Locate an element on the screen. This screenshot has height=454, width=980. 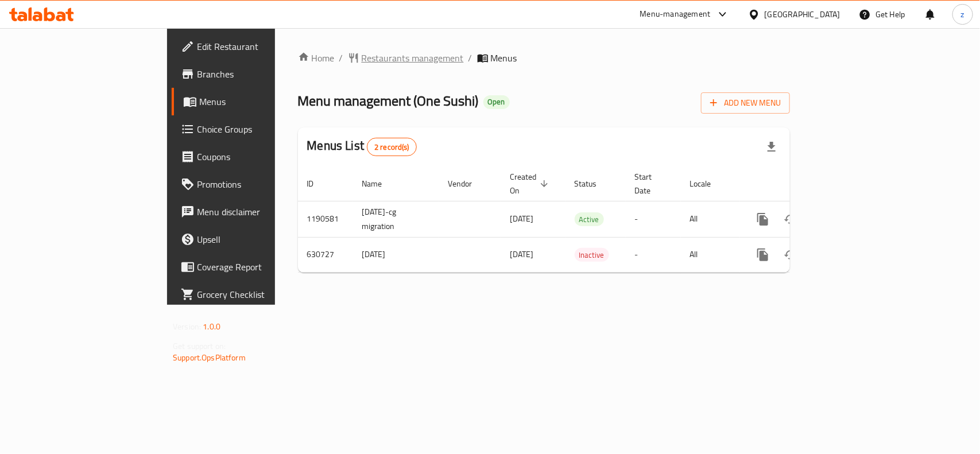
span: Get support on: is located at coordinates (199, 346).